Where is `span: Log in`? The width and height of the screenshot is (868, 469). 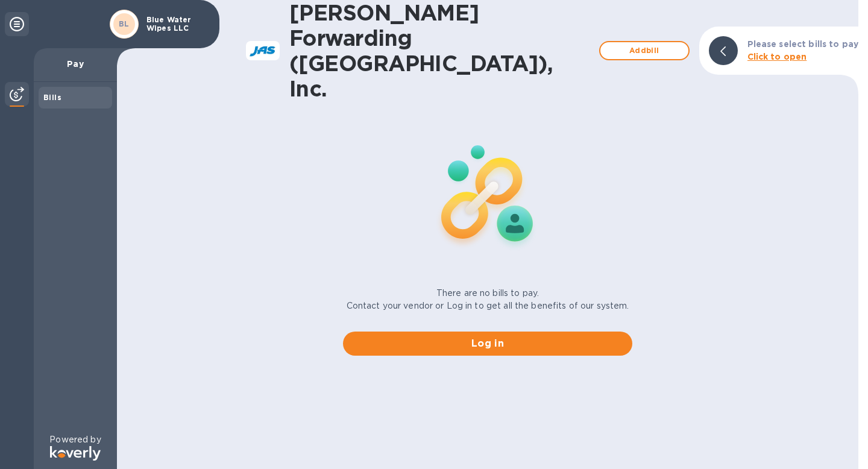 span: Log in is located at coordinates (487, 343).